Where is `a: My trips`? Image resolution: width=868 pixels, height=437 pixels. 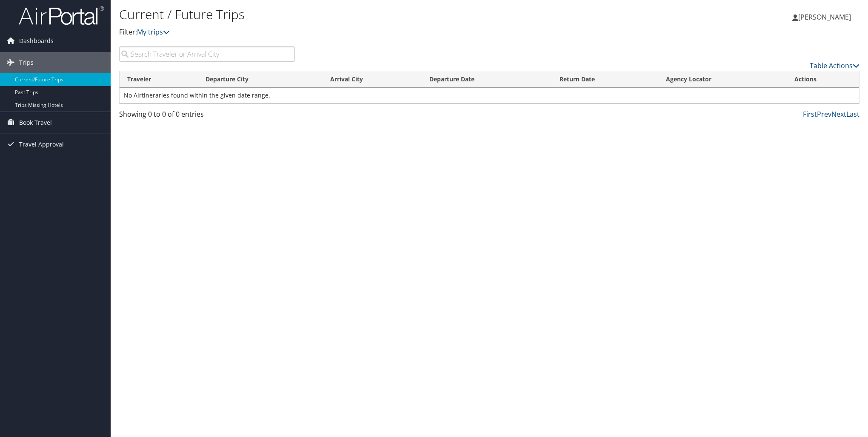 a: My trips is located at coordinates (153, 32).